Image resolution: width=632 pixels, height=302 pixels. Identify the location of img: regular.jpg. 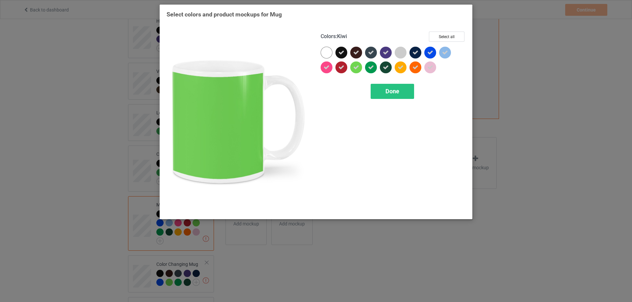
(239, 122).